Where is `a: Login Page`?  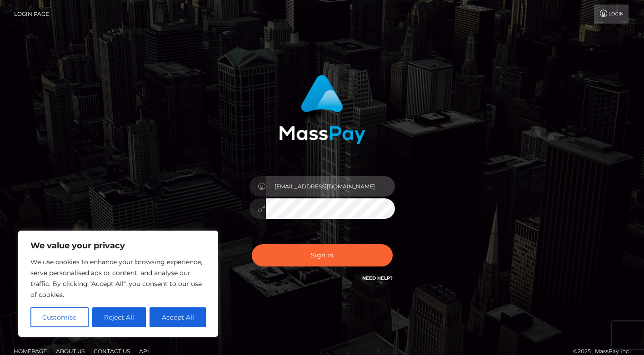
a: Login Page is located at coordinates (32, 14).